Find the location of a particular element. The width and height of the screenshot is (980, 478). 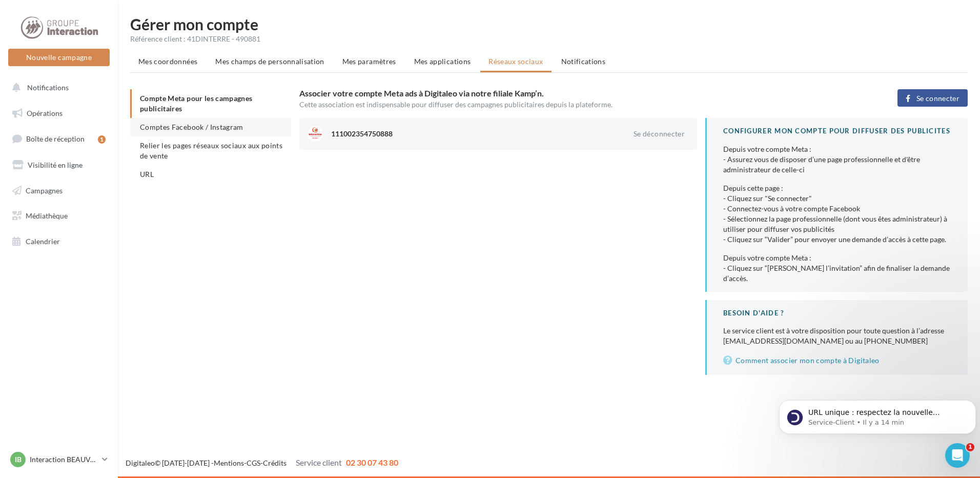

h1: Gérer mon compte is located at coordinates (549, 24).